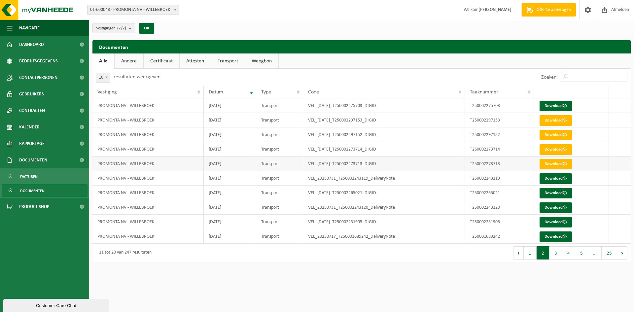  I want to click on td: T250002243119, so click(500, 178).